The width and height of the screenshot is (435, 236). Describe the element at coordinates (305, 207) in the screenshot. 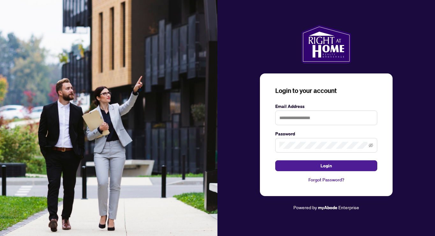

I see `span: Powered by` at that location.